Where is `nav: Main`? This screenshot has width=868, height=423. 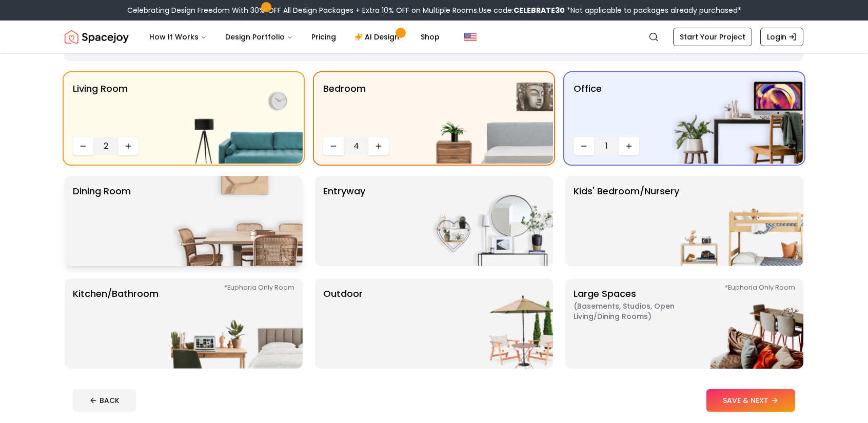 nav: Main is located at coordinates (294, 37).